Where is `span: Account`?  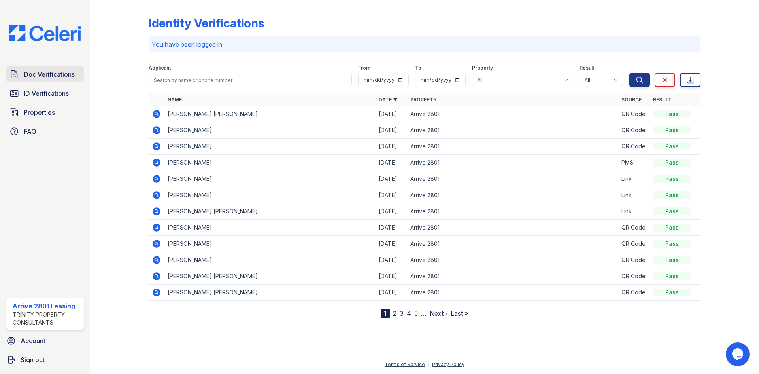 span: Account is located at coordinates (33, 340).